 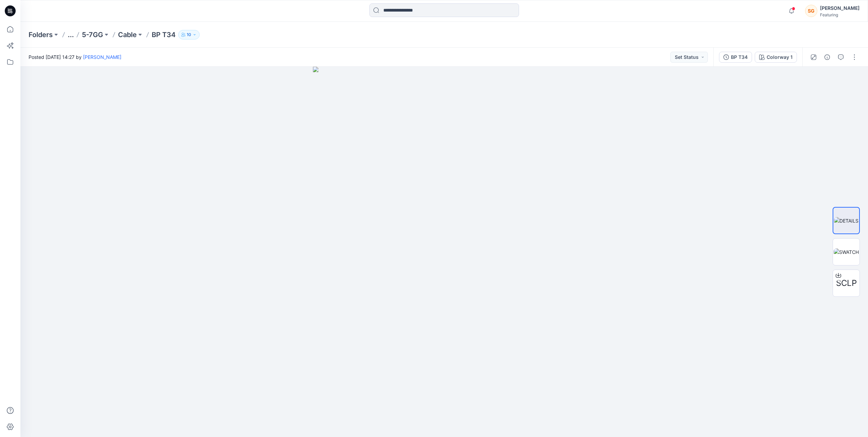 I want to click on button: BP T34, so click(x=735, y=57).